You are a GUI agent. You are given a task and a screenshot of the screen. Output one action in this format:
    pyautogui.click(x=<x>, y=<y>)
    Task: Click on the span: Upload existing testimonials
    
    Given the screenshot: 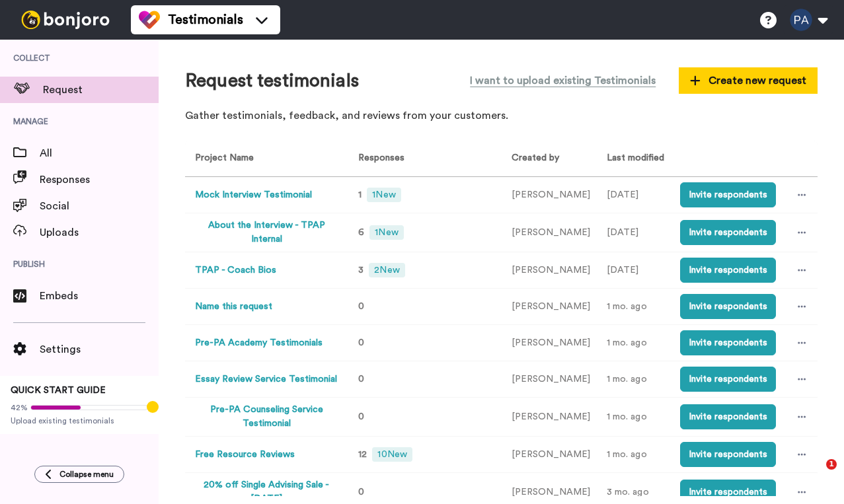 What is the action you would take?
    pyautogui.click(x=79, y=420)
    